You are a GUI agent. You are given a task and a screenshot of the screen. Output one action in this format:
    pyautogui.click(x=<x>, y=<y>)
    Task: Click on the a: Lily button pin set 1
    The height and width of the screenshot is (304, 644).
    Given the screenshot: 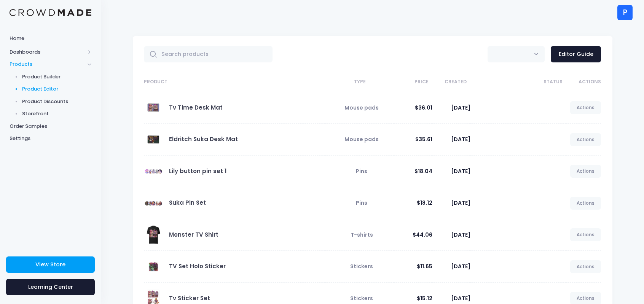 What is the action you would take?
    pyautogui.click(x=197, y=171)
    